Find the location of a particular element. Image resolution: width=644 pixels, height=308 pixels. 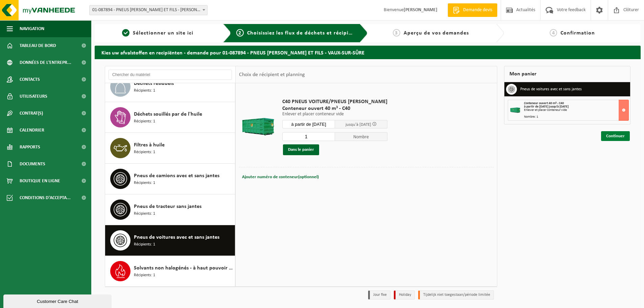

span: Données de l'entrepr... is located at coordinates (45, 63).